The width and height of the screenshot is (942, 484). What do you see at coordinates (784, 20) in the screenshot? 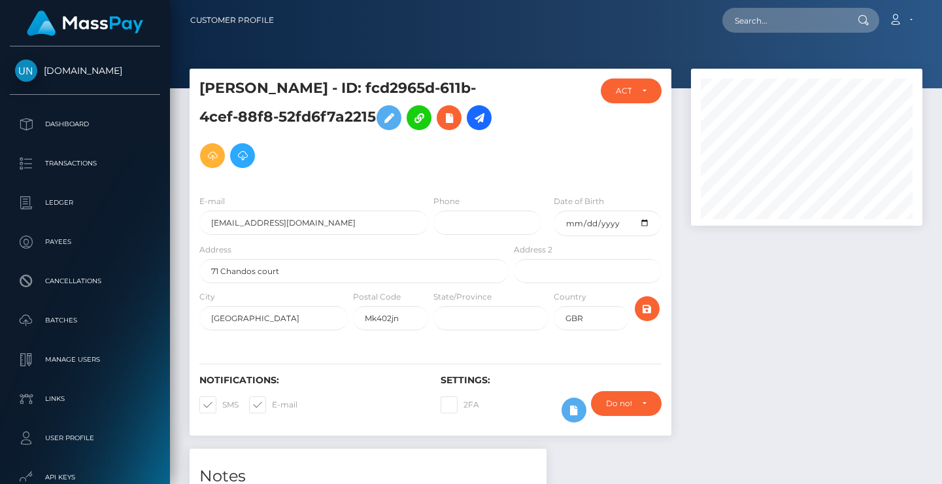
I see `input: Search...` at bounding box center [784, 20].